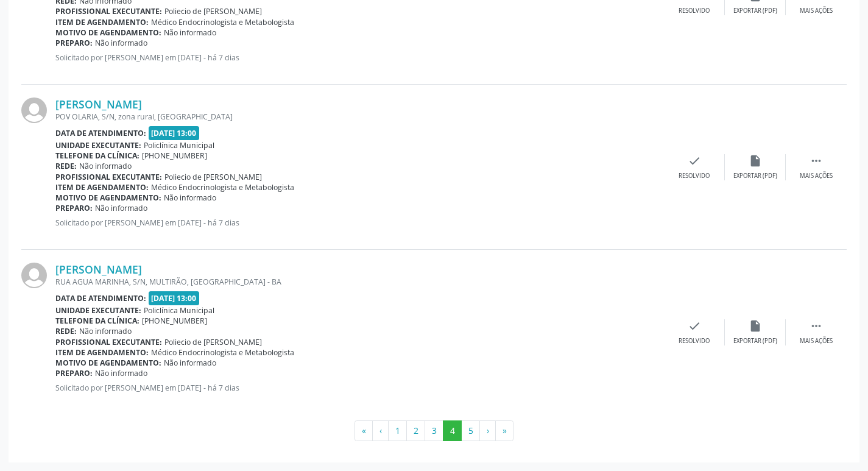 This screenshot has height=471, width=868. Describe the element at coordinates (397, 430) in the screenshot. I see `button: Go to page 1` at that location.